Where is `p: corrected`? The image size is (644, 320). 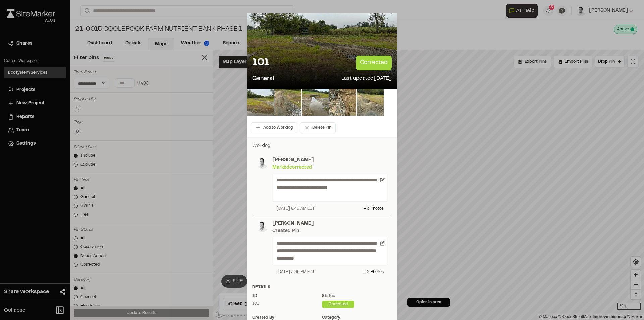 p: corrected is located at coordinates (374, 63).